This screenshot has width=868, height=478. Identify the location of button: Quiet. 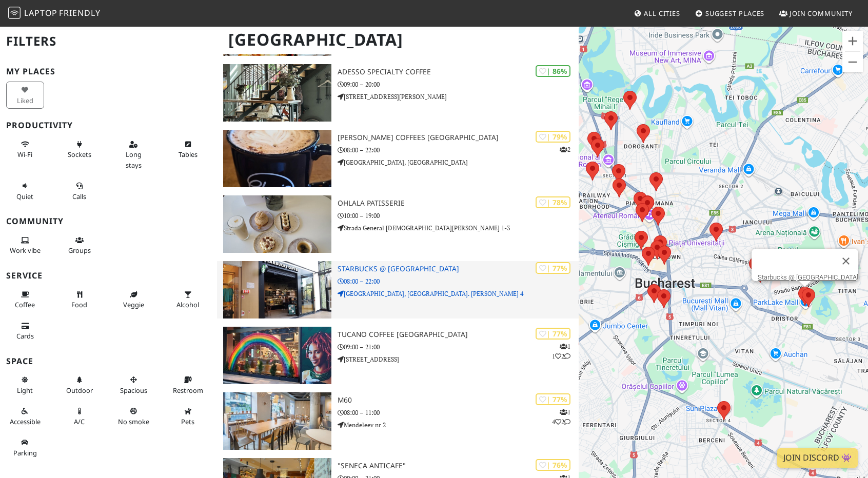
(25, 190).